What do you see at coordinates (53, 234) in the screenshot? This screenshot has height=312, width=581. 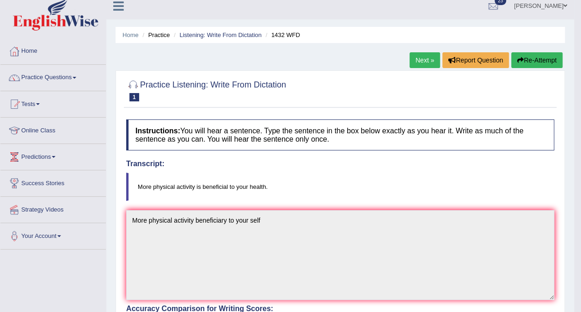 I see `a: Your Account` at bounding box center [53, 234].